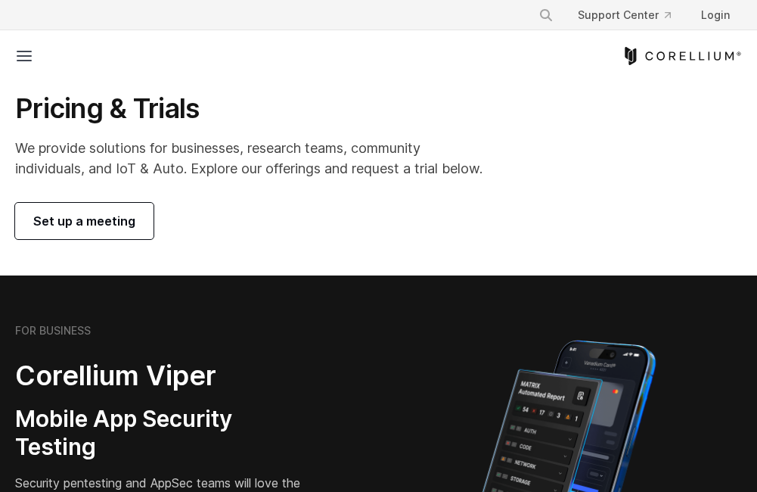  Describe the element at coordinates (53, 331) in the screenshot. I see `h6: FOR BUSINESS` at that location.